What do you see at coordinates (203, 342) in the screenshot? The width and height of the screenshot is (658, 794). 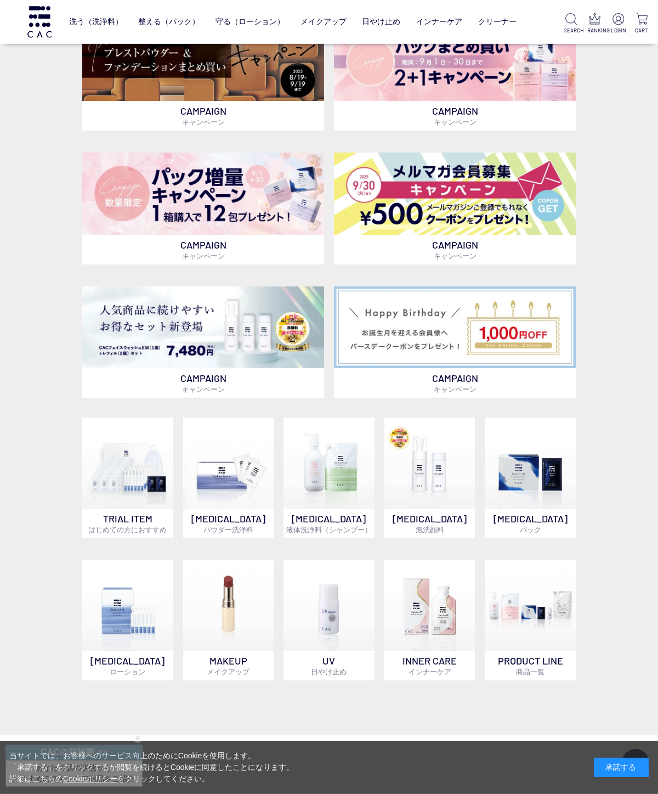 I see `a: フェイスウォッシュ＋レフィル2個セット フェイスウォッシュ＋レフィル2個セット CAMPAIGNキャンペーン` at bounding box center [203, 342].